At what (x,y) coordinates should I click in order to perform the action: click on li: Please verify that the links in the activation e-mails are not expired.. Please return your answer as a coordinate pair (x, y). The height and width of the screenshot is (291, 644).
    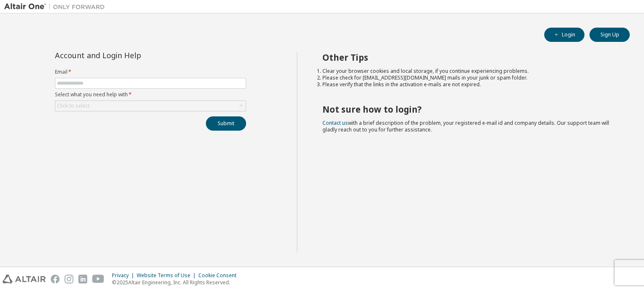
    Looking at the image, I should click on (470, 84).